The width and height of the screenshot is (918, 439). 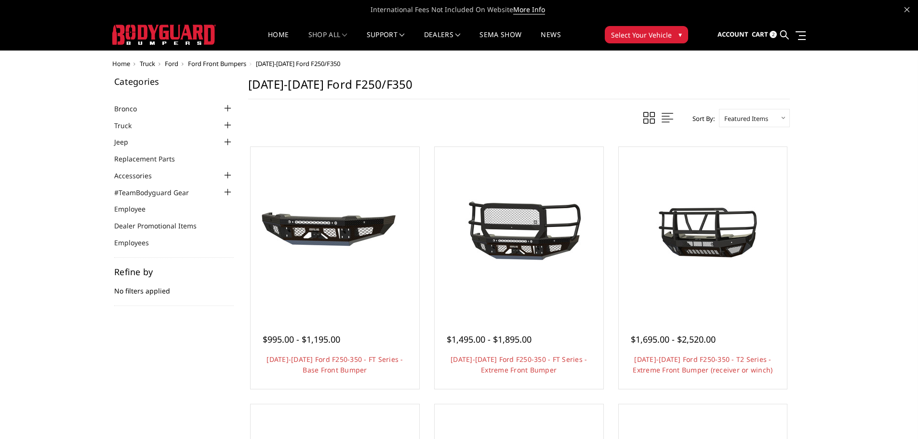 I want to click on span: Select Your Vehicle, so click(x=641, y=35).